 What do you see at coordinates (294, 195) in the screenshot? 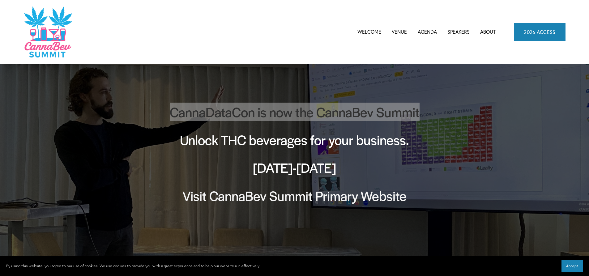
I see `a: Visit CannaBev Summit Primary Website` at bounding box center [294, 195].